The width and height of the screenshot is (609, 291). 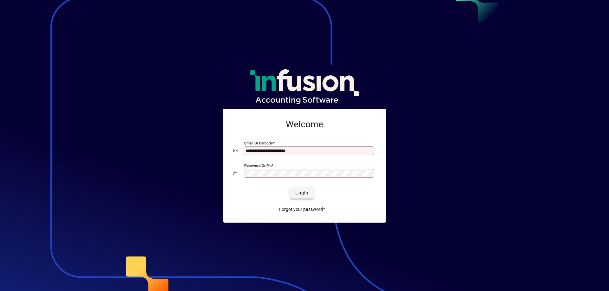 I want to click on a: Forgot your password?, so click(x=302, y=210).